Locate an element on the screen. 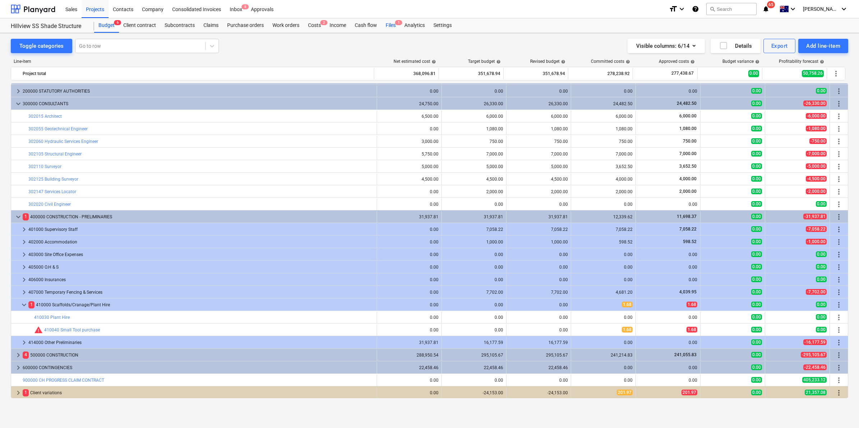  a: Claims is located at coordinates (211, 26).